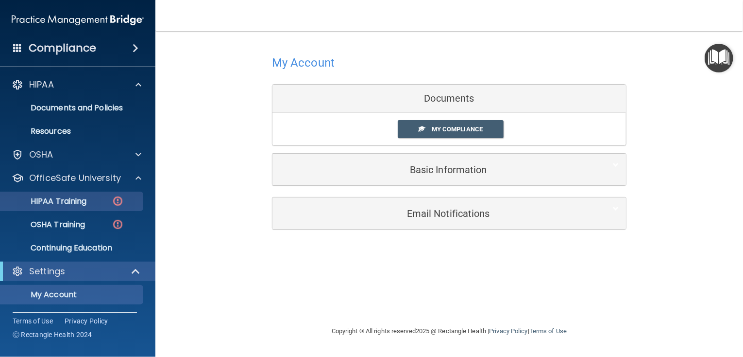 This screenshot has width=743, height=357. What do you see at coordinates (76, 85) in the screenshot?
I see `a: HIPAA` at bounding box center [76, 85].